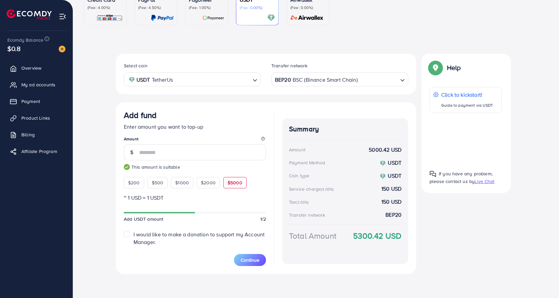 The image size is (559, 298). What do you see at coordinates (313, 236) in the screenshot?
I see `div: Total Amount` at bounding box center [313, 236].